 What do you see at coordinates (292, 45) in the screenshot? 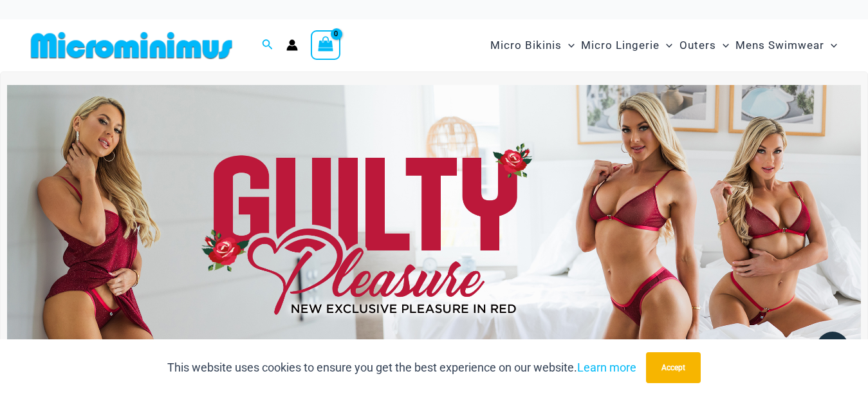
I see `a: Account icon link` at bounding box center [292, 45].